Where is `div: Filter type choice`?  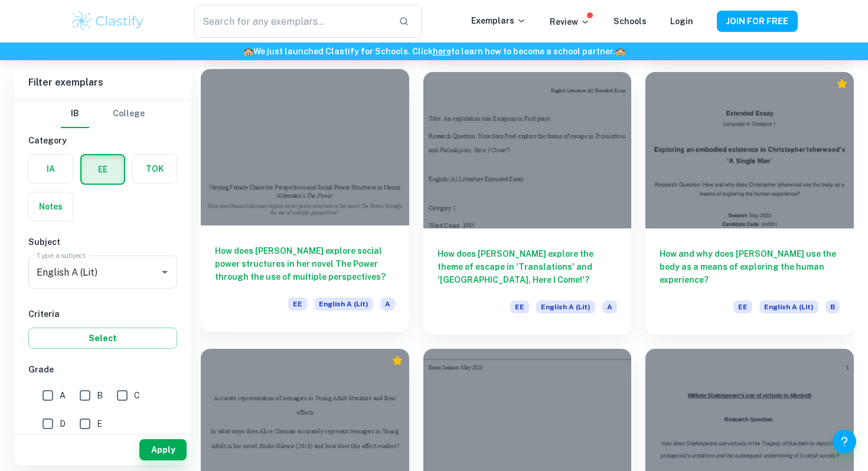 div: Filter type choice is located at coordinates (103, 114).